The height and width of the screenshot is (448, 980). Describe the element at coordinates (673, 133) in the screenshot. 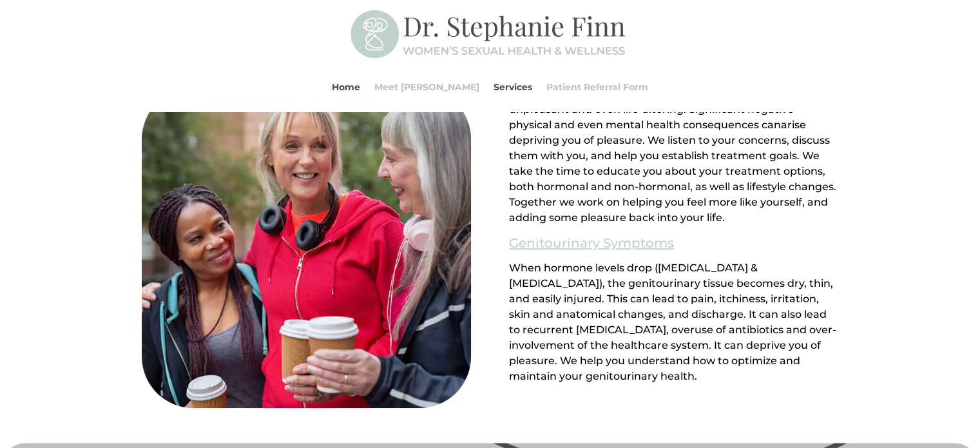

I see `p: arise depriving you of pleasure. We listen to your concerns, discuss them with you, and help you ...` at that location.